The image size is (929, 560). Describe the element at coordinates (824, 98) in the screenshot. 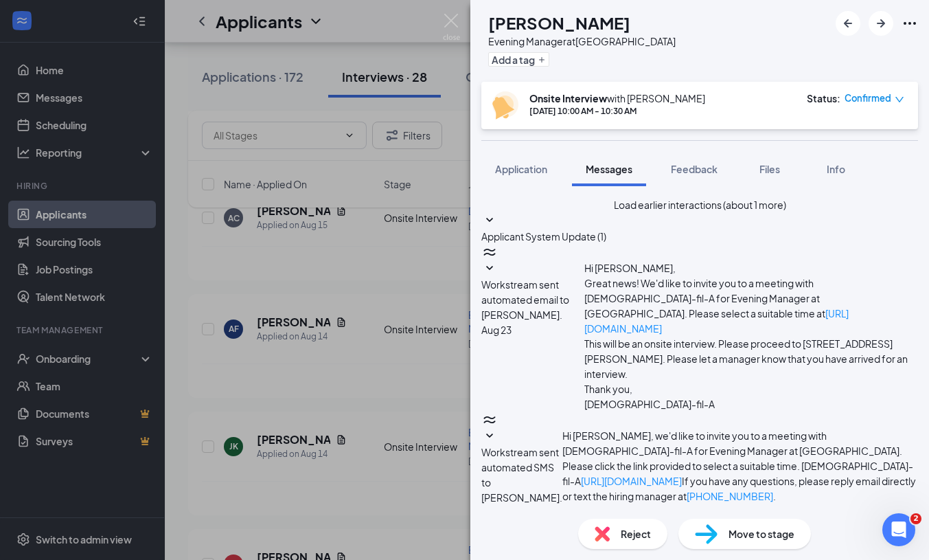

I see `div: Status :` at that location.